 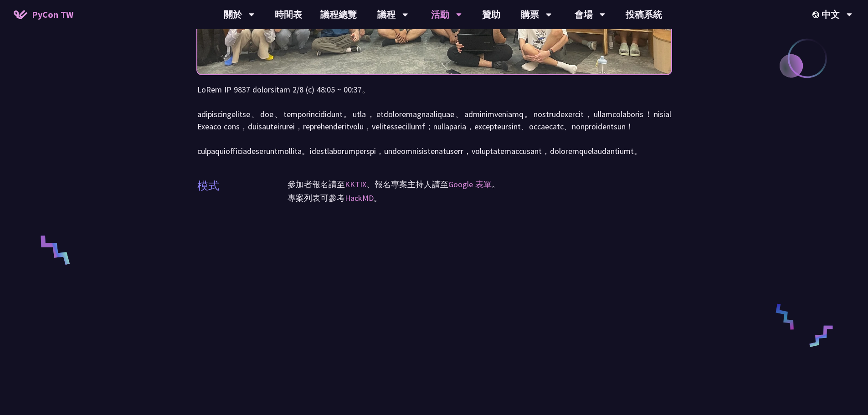 What do you see at coordinates (434, 120) in the screenshot?
I see `p: LoRem IP 9837 dolorsitam 2/8 (c) 48:05 ~ 00:37。 adipiscingelitse、doe、temporincididunt。utla，etdolo...` at bounding box center [434, 120].